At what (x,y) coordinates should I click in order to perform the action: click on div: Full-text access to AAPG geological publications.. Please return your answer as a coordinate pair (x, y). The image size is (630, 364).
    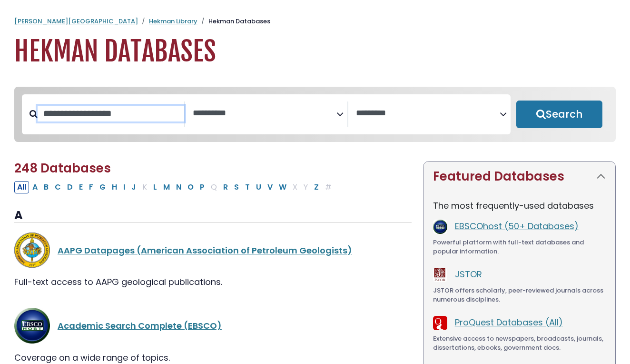
    Looking at the image, I should click on (213, 281).